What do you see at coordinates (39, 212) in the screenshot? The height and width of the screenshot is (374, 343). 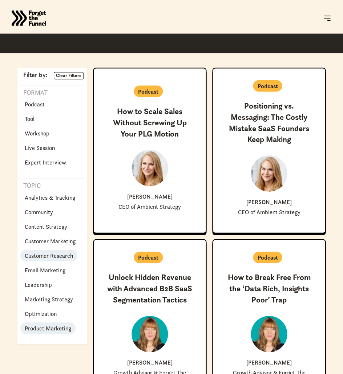 I see `a: Community` at bounding box center [39, 212].